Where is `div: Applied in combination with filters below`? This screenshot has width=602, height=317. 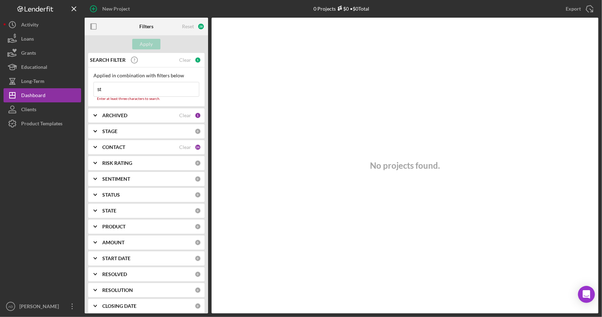
div: Applied in combination with filters below is located at coordinates (146, 76).